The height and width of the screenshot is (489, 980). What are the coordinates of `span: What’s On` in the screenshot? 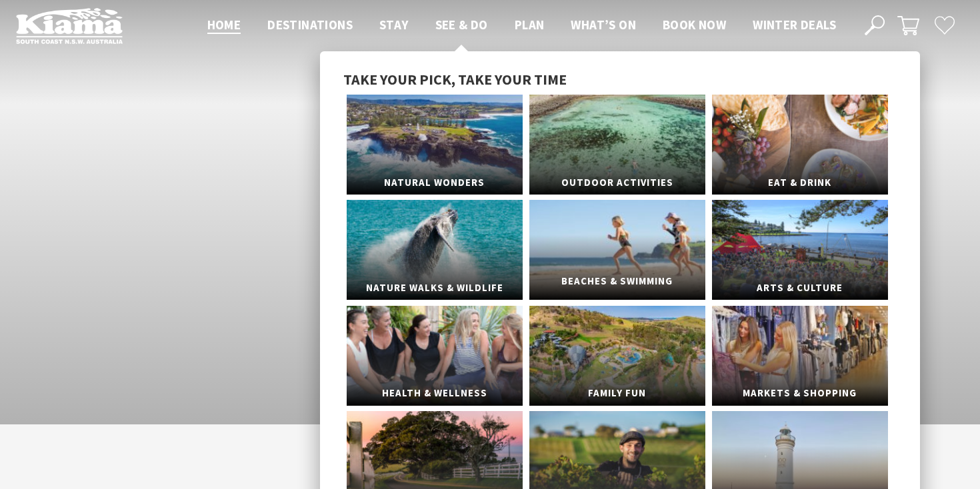 It's located at (603, 24).